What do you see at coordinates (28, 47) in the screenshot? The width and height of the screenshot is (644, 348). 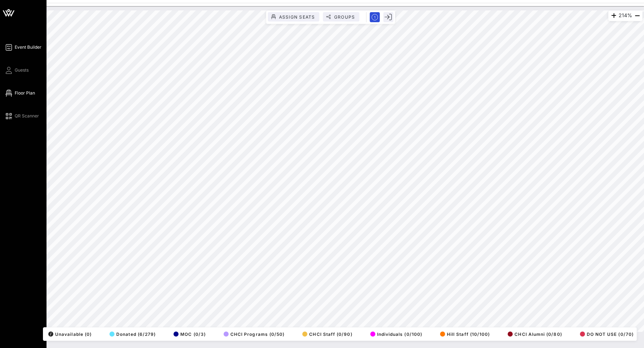 I see `span: Event Builder` at bounding box center [28, 47].